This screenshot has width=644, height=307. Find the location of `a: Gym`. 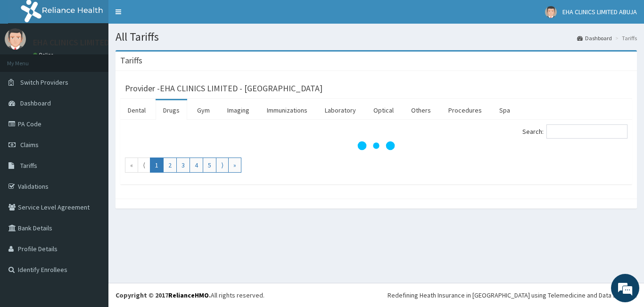

a: Gym is located at coordinates (203, 110).